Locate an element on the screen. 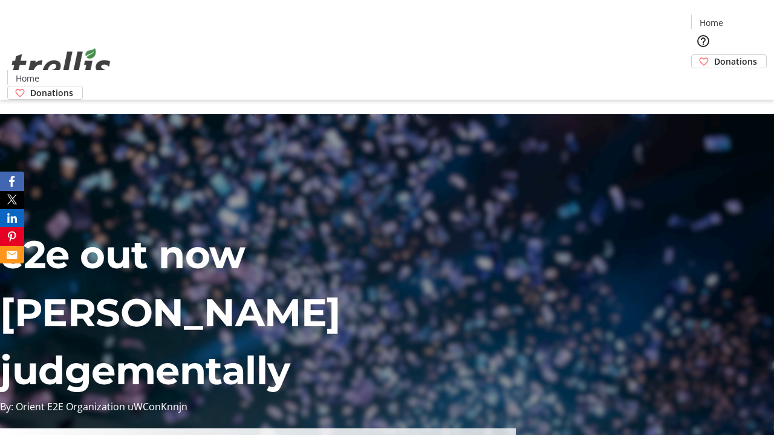 This screenshot has height=435, width=774. button: Cart is located at coordinates (703, 80).